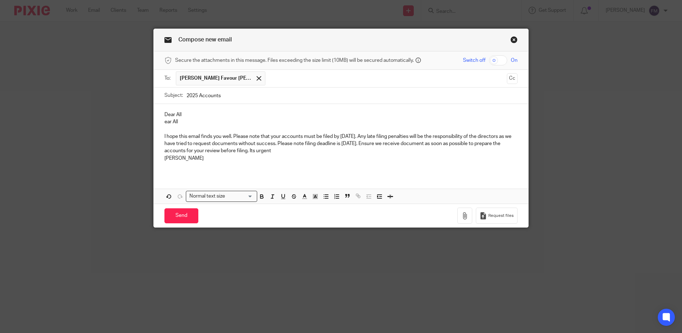 The height and width of the screenshot is (333, 682). Describe the element at coordinates (174, 95) in the screenshot. I see `label: Subject:` at that location.